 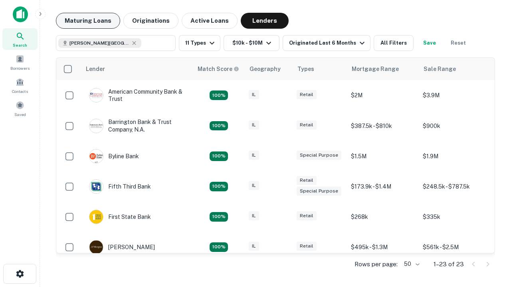 What do you see at coordinates (20, 62) in the screenshot?
I see `div: Borrowers` at bounding box center [20, 62].